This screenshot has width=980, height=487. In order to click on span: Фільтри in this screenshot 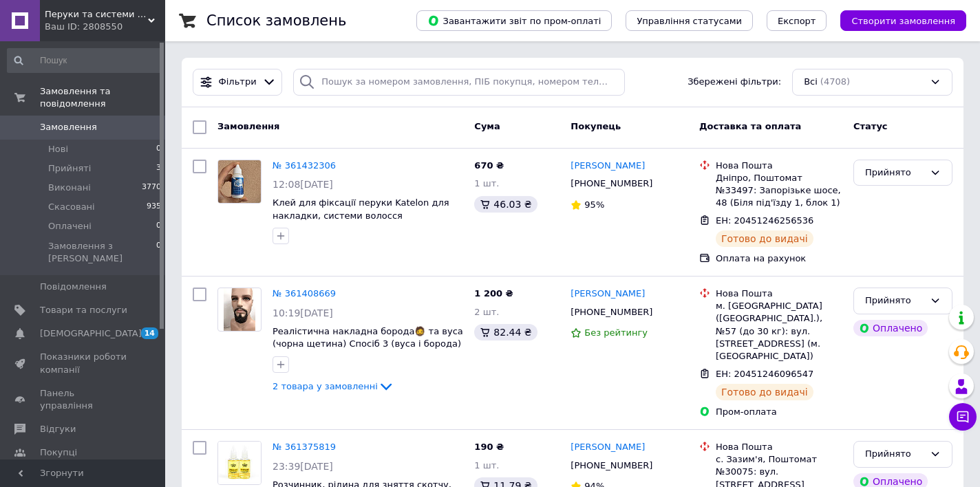, I will do `click(238, 82)`.